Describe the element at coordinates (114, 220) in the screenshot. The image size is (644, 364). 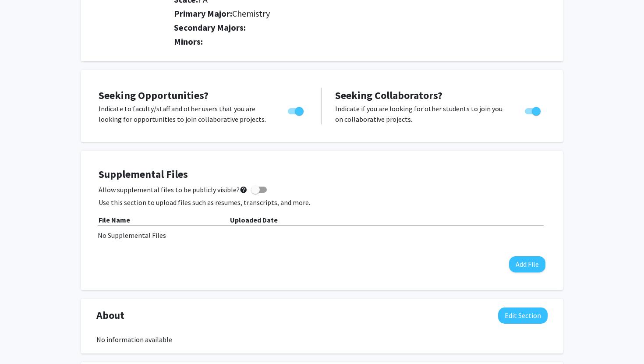
I see `b: File Name` at that location.